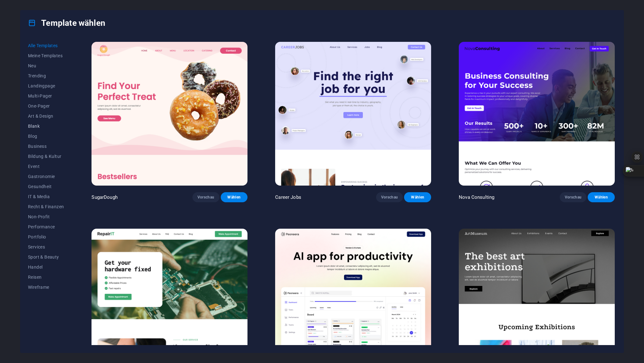  Describe the element at coordinates (46, 45) in the screenshot. I see `span: Alle Templates` at that location.